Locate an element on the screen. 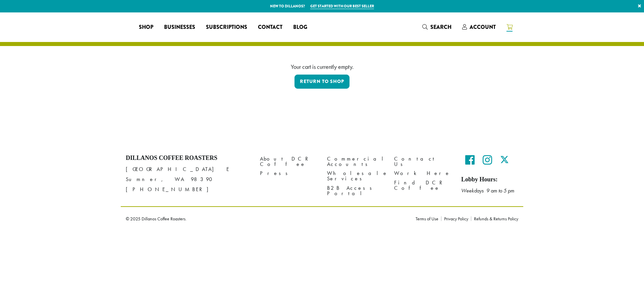  a: Get started with our best seller is located at coordinates (343, 6).